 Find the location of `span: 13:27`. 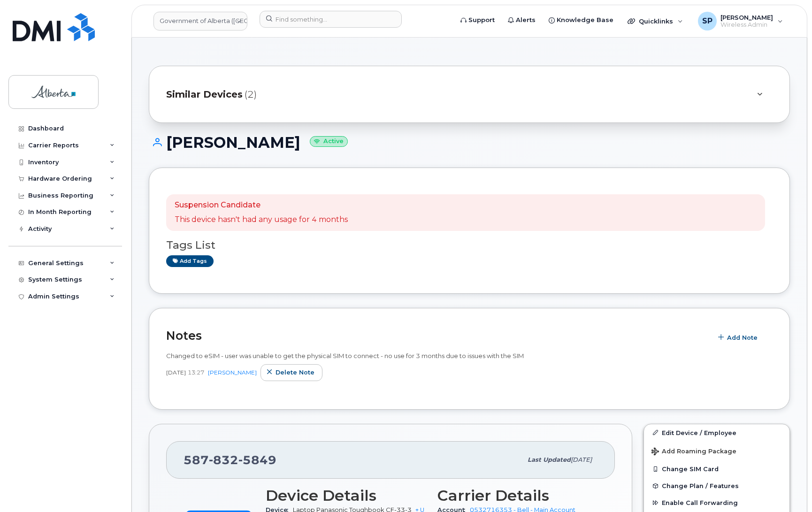

span: 13:27 is located at coordinates (195, 371).